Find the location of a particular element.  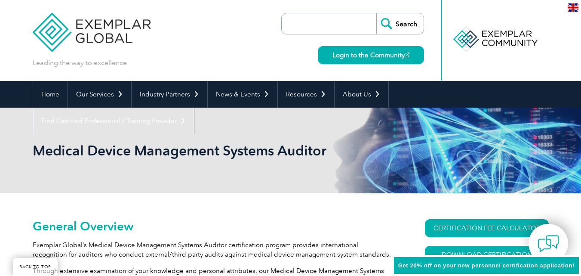

a: About Us is located at coordinates (361, 94).